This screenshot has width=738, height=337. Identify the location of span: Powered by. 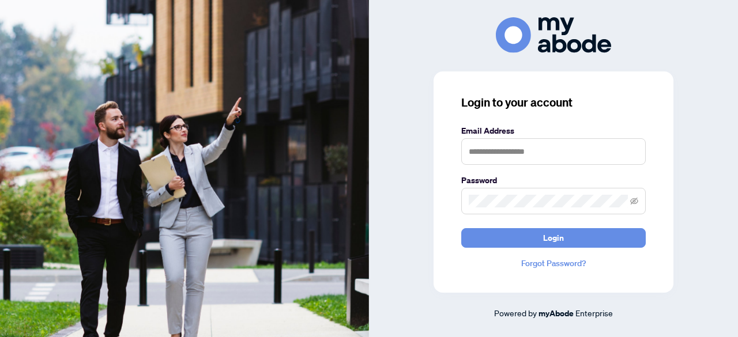
(516, 313).